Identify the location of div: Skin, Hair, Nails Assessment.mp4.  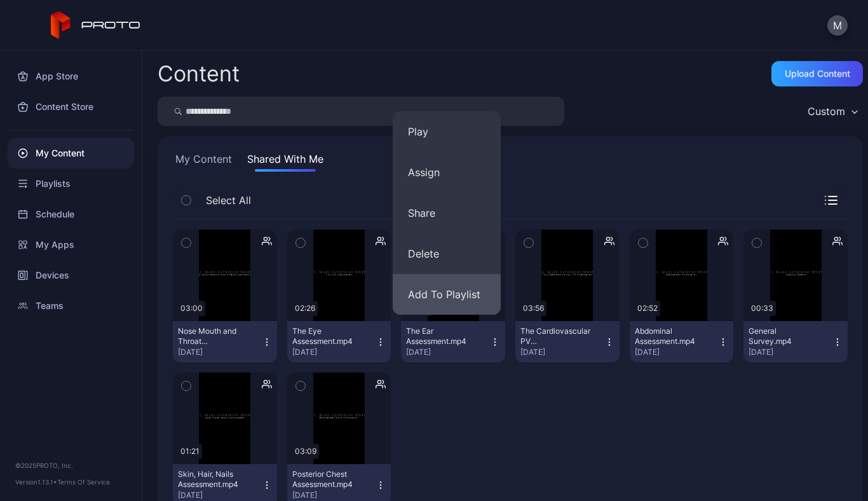
(213, 479).